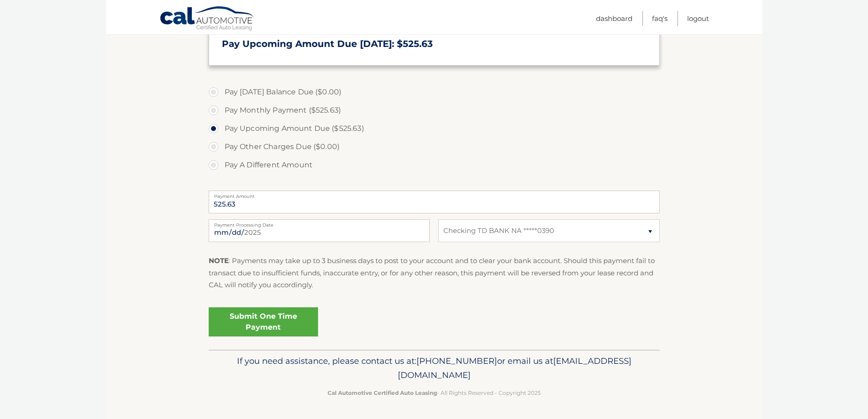  I want to click on a: Cal Automotive, so click(207, 19).